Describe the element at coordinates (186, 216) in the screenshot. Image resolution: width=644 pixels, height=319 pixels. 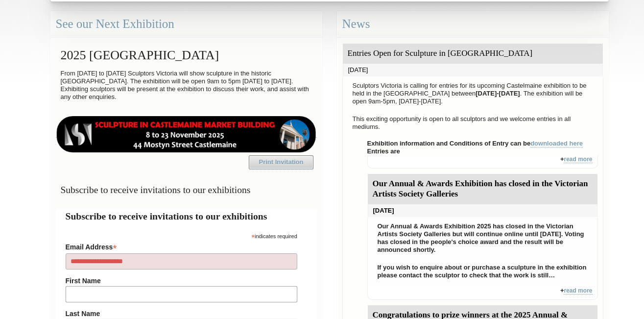
I see `h2: Subscribe to receive invitations to our exhibitions` at that location.